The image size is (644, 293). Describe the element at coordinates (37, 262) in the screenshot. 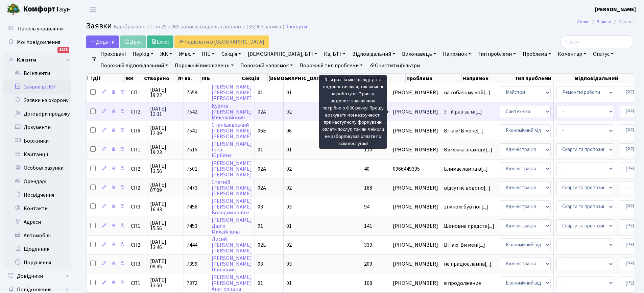

I see `a: Порушення` at that location.